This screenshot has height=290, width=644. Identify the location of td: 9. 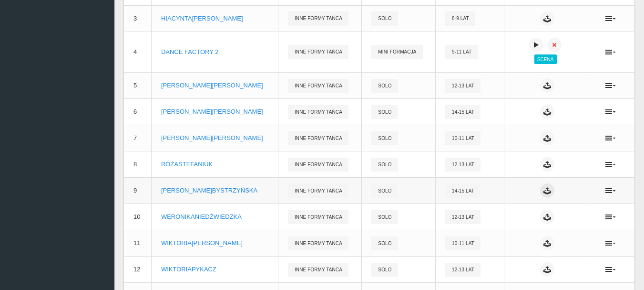
(138, 190).